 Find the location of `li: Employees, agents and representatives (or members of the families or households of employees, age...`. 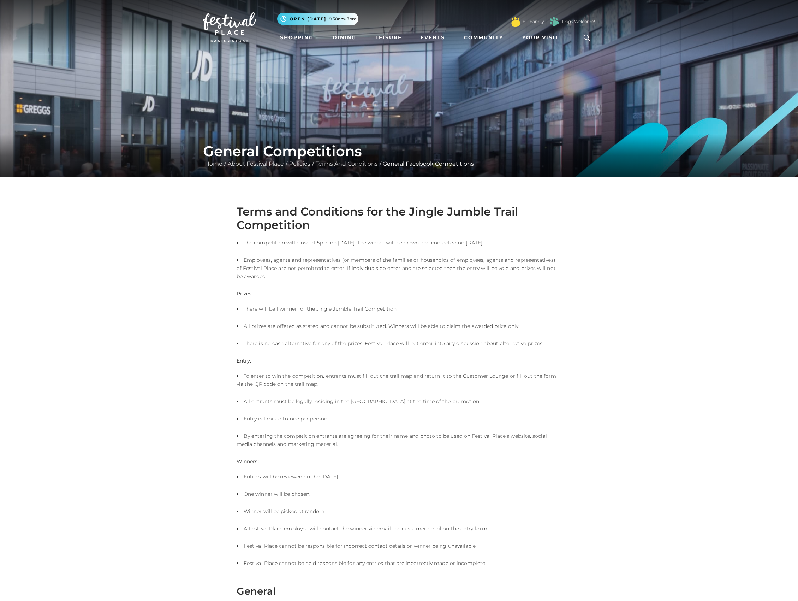

li: Employees, agents and representatives (or members of the families or households of employees, age... is located at coordinates (399, 268).